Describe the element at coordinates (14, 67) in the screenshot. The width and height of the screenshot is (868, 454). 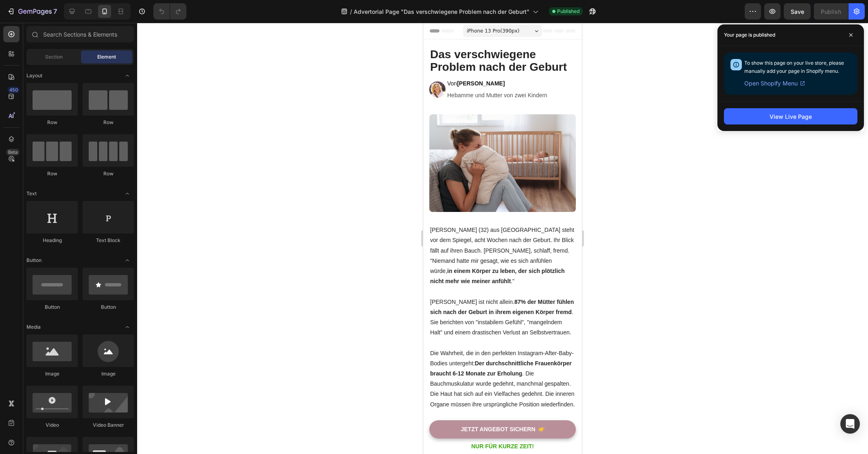
I see `img: gempages_537579795580454020-9c479708-03b0-4993-aac8-9ea8a205ab1a.jpg` at that location.